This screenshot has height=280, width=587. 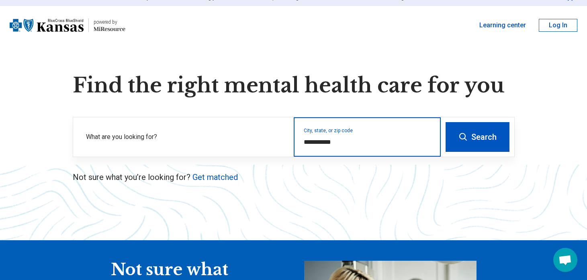 I want to click on h1: Find the right mental health care for you, so click(x=294, y=86).